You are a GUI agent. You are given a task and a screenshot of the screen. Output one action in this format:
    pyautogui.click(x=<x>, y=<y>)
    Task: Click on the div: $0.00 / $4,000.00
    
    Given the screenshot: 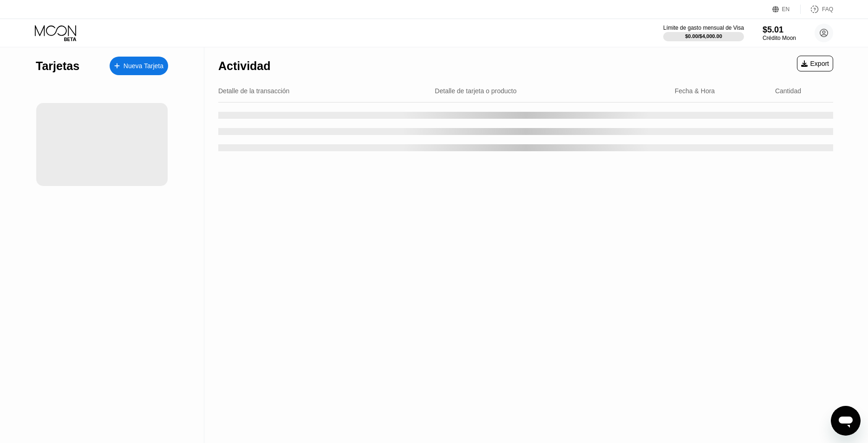 What is the action you would take?
    pyautogui.click(x=703, y=36)
    